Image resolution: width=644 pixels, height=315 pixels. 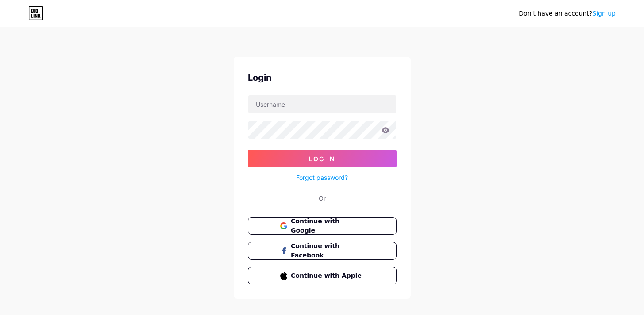 What do you see at coordinates (322, 251) in the screenshot?
I see `button: Continue with Facebook` at bounding box center [322, 251].